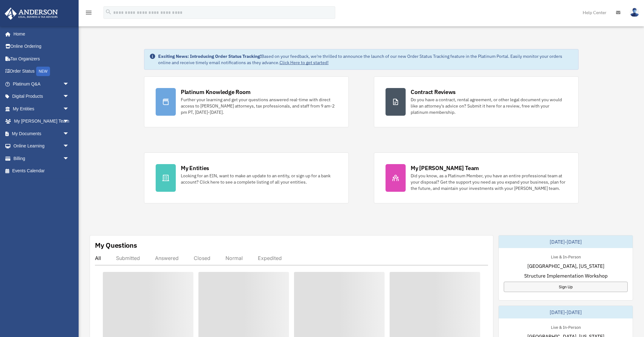 The image size is (644, 337). Describe the element at coordinates (42, 71) in the screenshot. I see `a: Order StatusNEW` at that location.